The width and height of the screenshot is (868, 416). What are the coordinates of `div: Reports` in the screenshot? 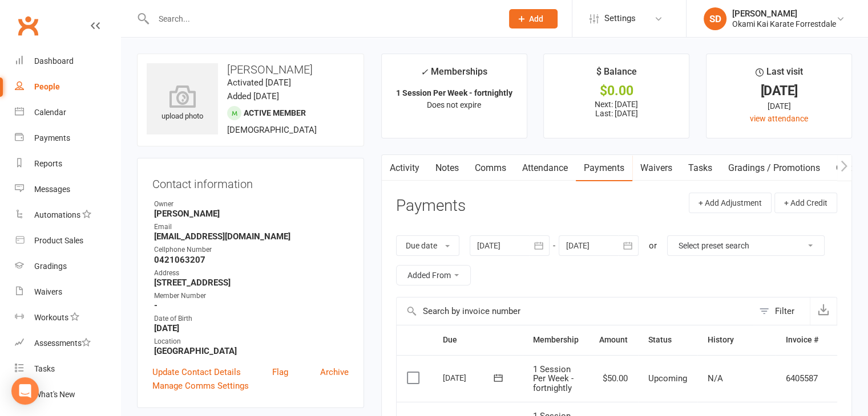 It's located at (48, 164).